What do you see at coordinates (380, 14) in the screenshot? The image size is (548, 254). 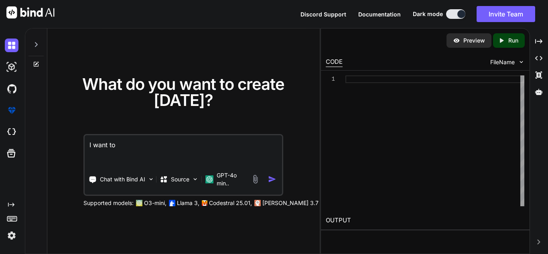 I see `span: Documentation` at bounding box center [380, 14].